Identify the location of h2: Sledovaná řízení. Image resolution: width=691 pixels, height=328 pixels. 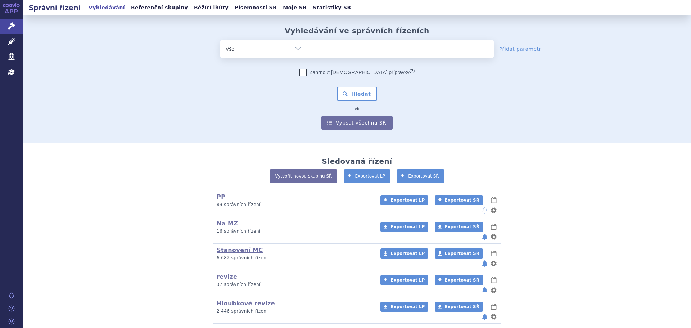
(357, 161).